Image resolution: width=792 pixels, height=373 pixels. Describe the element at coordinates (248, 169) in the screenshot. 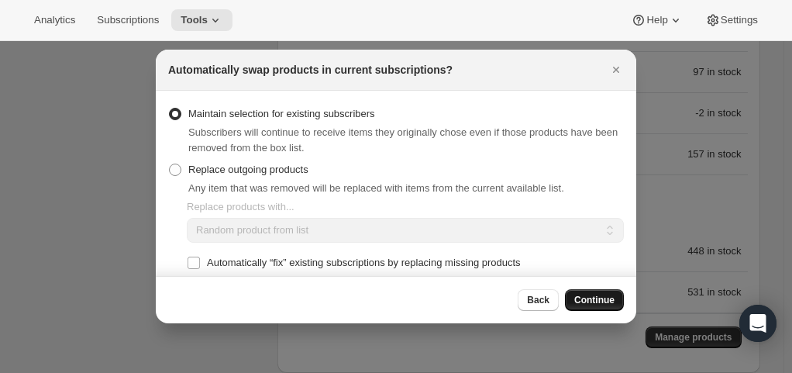

I see `span: Replace outgoing products` at that location.